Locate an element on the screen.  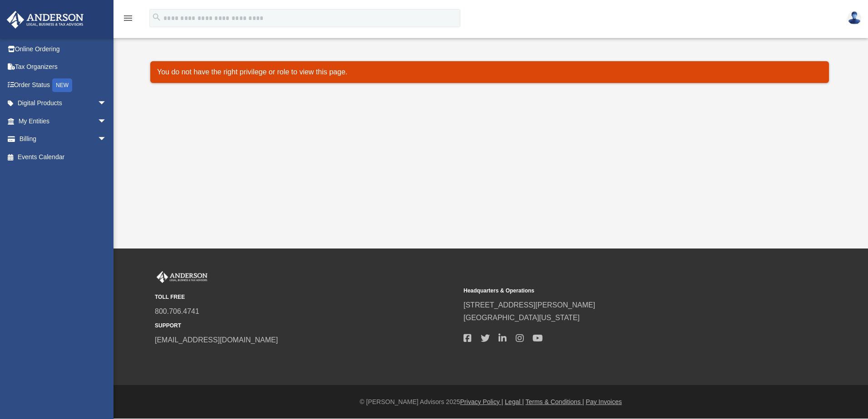
a: Billingarrow_drop_down is located at coordinates (63, 139).